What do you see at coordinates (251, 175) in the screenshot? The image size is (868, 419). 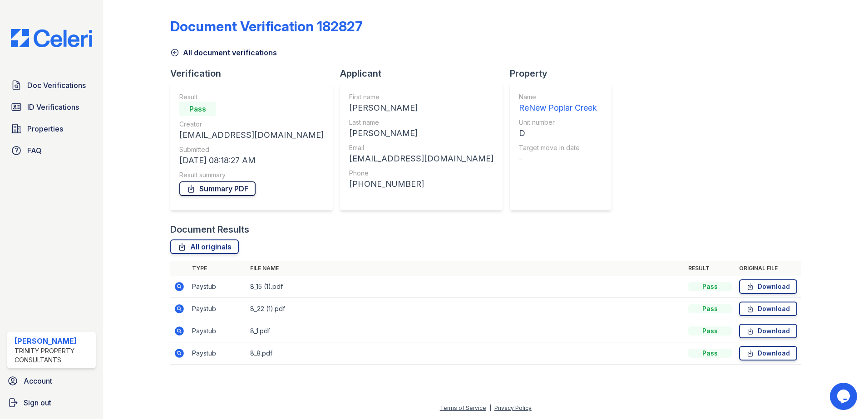 I see `div: Result summary` at bounding box center [251, 175].